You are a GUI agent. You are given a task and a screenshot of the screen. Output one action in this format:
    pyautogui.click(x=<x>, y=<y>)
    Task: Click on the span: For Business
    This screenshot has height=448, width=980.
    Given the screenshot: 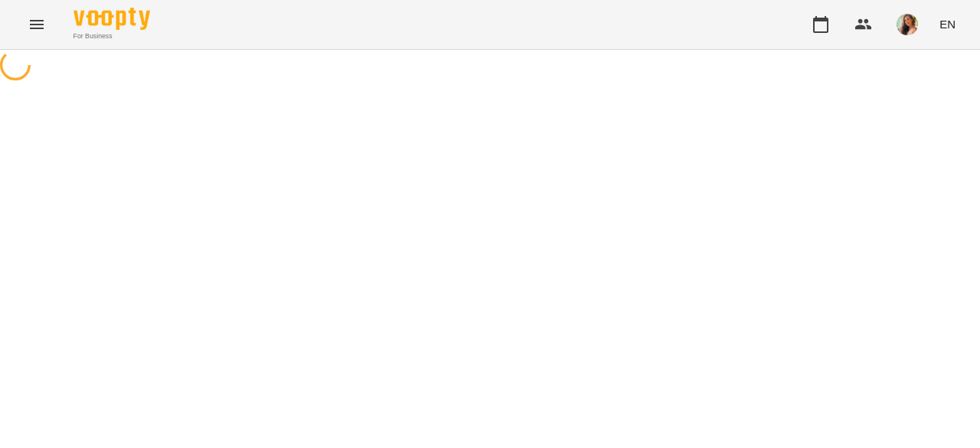 What is the action you would take?
    pyautogui.click(x=112, y=36)
    